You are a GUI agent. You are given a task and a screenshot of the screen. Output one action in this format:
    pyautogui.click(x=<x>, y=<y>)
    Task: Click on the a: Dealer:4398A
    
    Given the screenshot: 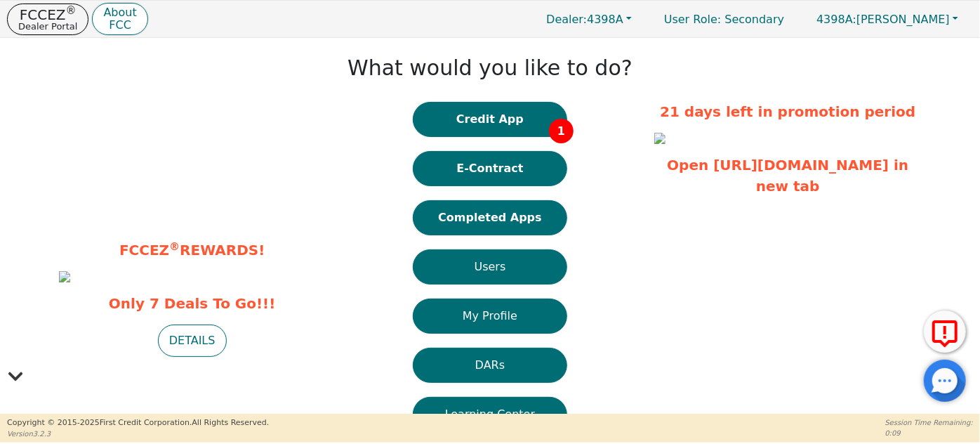 What is the action you would take?
    pyautogui.click(x=589, y=19)
    